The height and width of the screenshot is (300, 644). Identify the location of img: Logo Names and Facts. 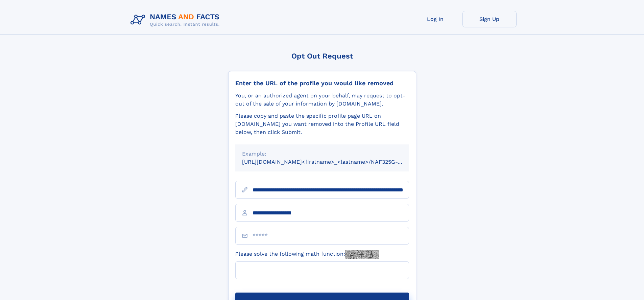
(177, 20).